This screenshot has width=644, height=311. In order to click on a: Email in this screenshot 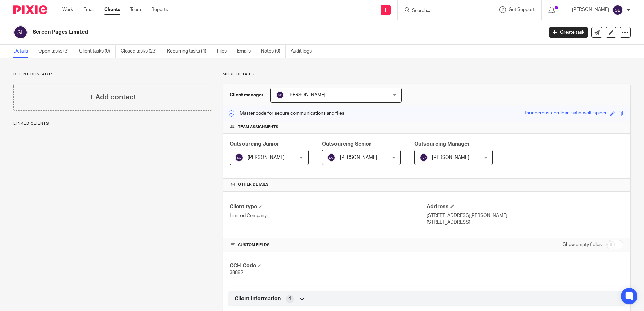, I will do `click(88, 10)`.